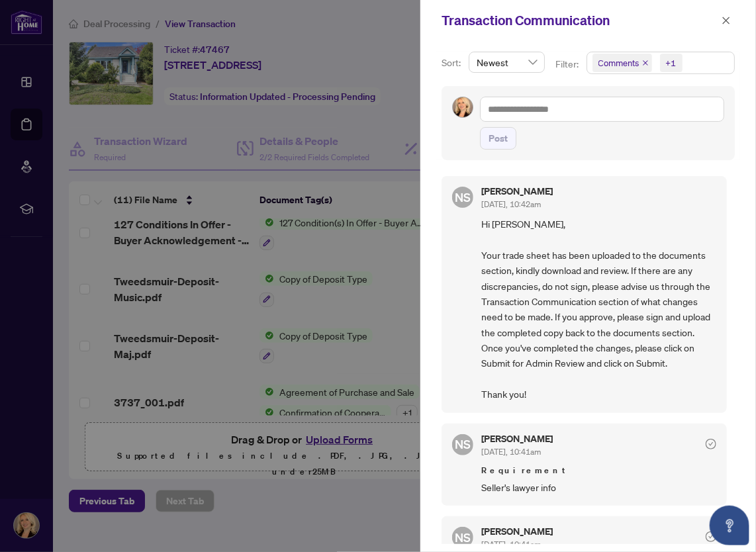 The height and width of the screenshot is (552, 756). What do you see at coordinates (730, 526) in the screenshot?
I see `button: Open asap` at bounding box center [730, 526].